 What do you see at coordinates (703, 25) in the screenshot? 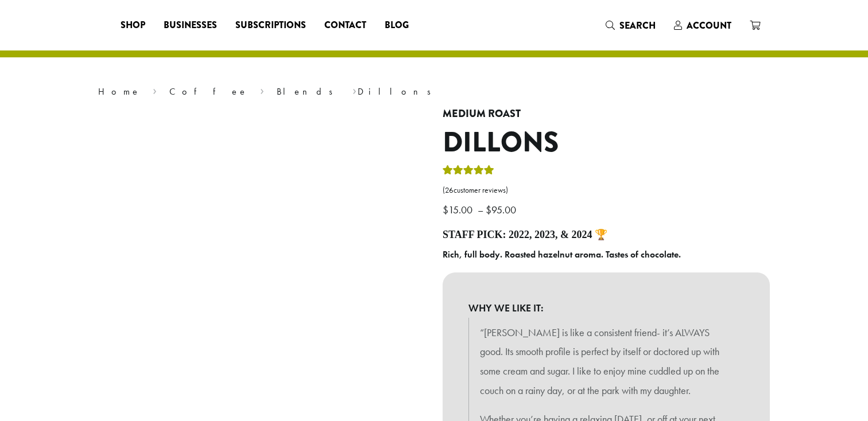
I see `a: Account` at bounding box center [703, 25].